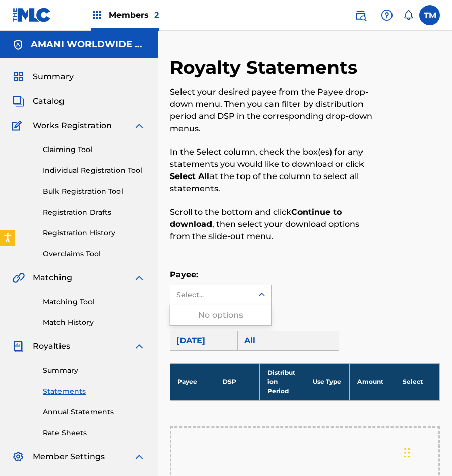  I want to click on a: Rate Sheets, so click(94, 433).